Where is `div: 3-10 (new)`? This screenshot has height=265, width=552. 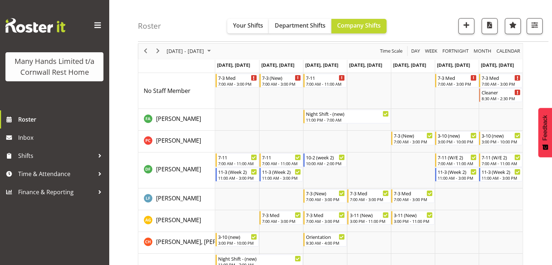 div: 3-10 (new) is located at coordinates (501, 135).